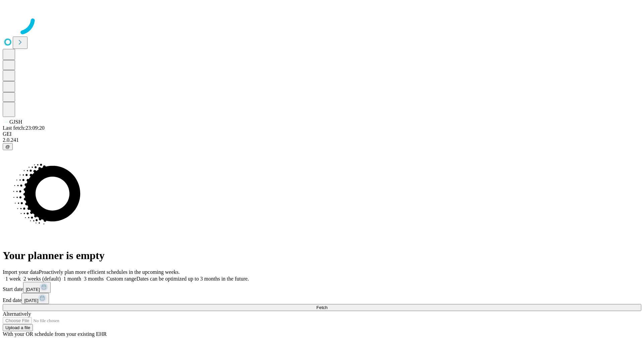  Describe the element at coordinates (322, 287) in the screenshot. I see `div: Start date` at that location.